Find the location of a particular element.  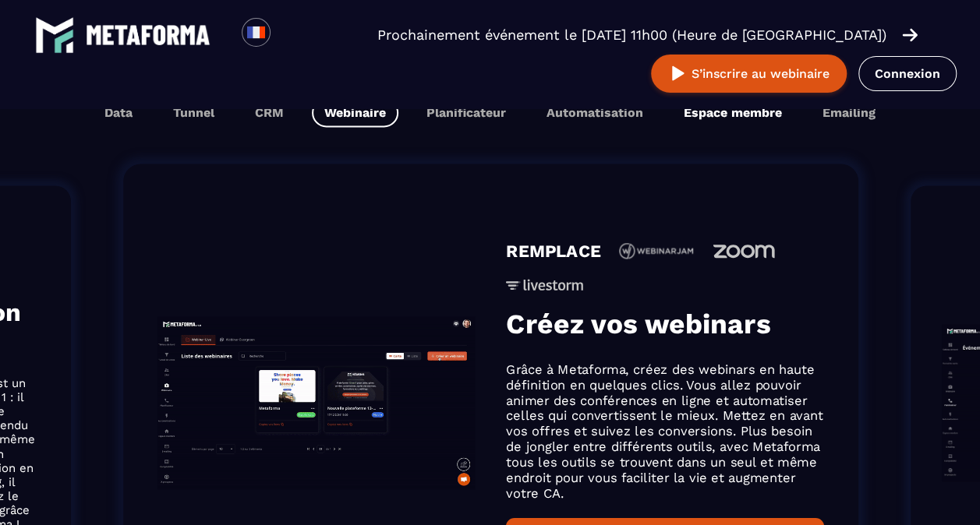

button: Planificateur is located at coordinates (466, 113).